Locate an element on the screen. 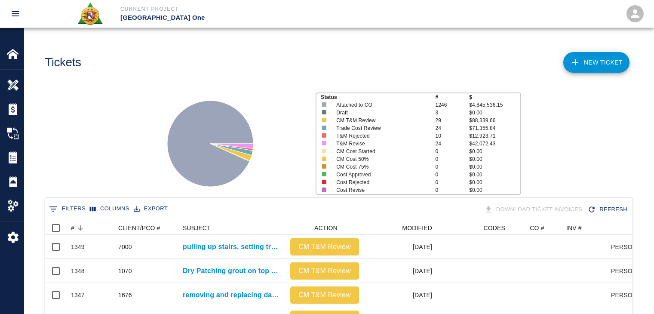 This screenshot has height=314, width=654. button: Refresh is located at coordinates (608, 209).